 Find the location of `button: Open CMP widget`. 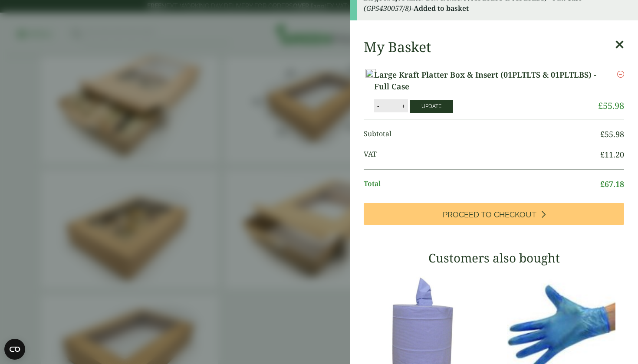

button: Open CMP widget is located at coordinates (15, 349).